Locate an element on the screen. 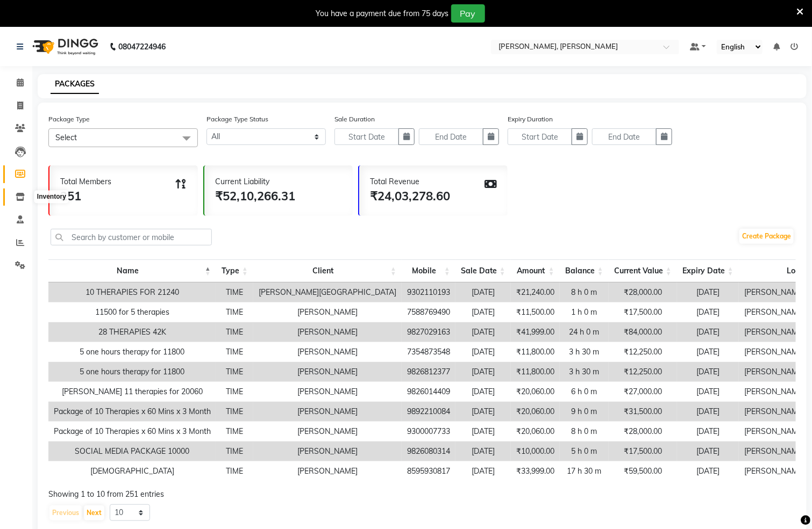 This screenshot has height=529, width=812. button: Previous is located at coordinates (66, 513).